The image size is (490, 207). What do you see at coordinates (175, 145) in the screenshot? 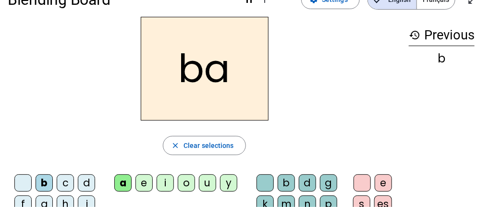
I see `mat-icon: close` at bounding box center [175, 145].